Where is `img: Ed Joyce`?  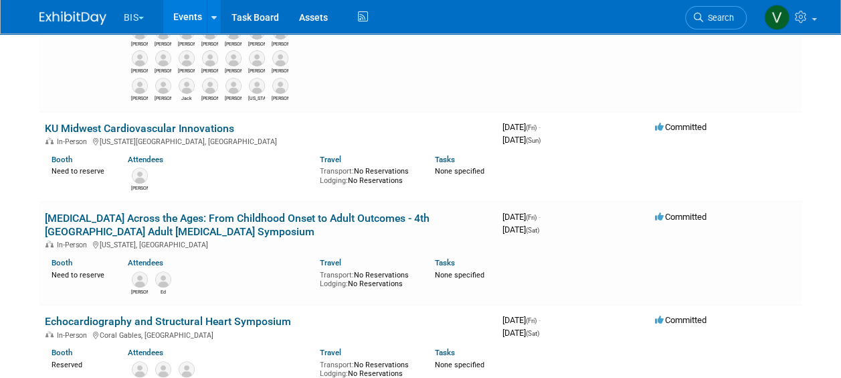 img: Ed Joyce is located at coordinates (163, 279).